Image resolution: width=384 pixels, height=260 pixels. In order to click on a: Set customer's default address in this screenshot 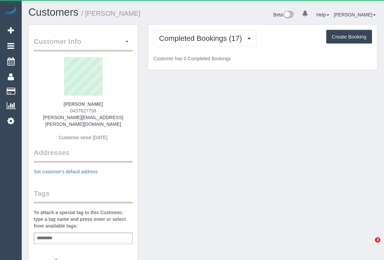, I will do `click(66, 171)`.